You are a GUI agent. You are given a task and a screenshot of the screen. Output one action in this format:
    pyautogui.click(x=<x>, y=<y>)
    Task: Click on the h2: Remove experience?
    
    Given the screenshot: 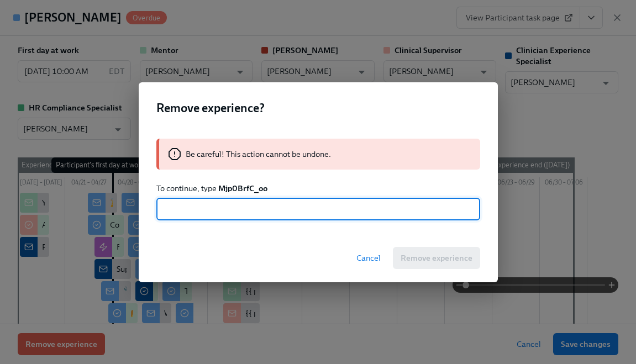 What is the action you would take?
    pyautogui.click(x=318, y=108)
    